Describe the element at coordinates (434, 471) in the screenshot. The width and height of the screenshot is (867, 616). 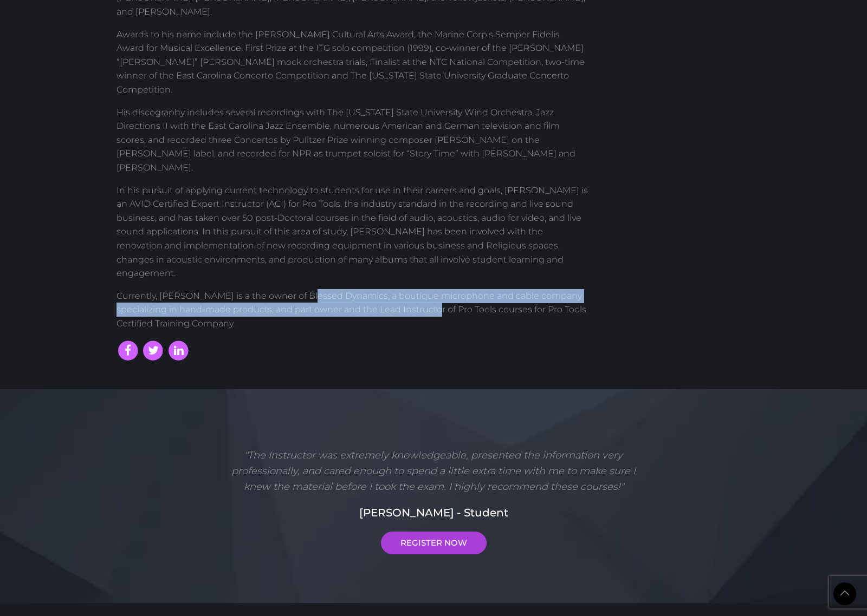
I see `p: "The Instructor was extremely knowledgeable, presented the information very professionally, and c...` at that location.